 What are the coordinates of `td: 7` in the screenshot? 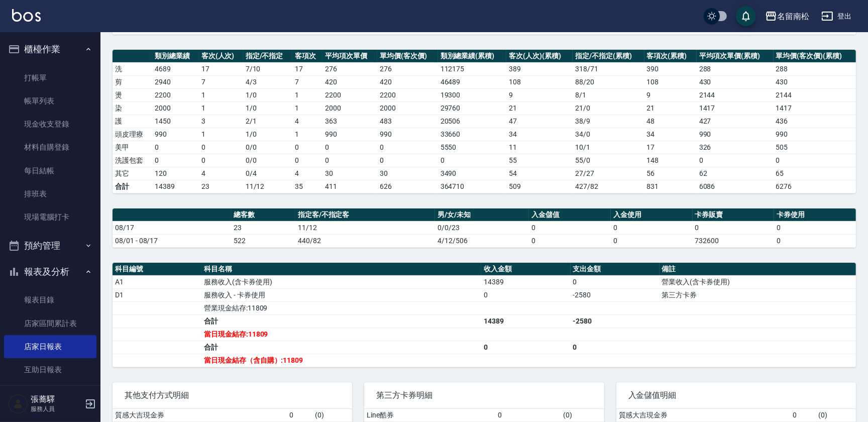 It's located at (308, 82).